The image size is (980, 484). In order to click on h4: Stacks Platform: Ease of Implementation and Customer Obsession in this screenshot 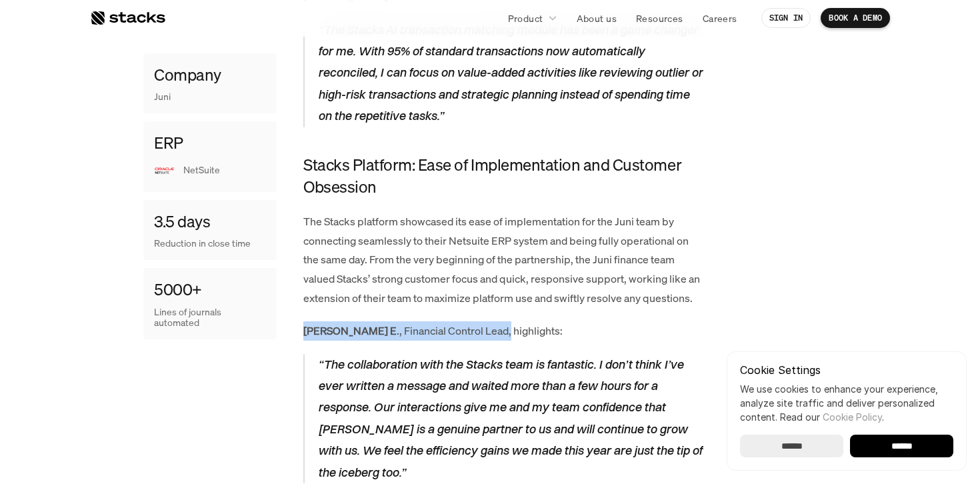, I will do `click(504, 176)`.